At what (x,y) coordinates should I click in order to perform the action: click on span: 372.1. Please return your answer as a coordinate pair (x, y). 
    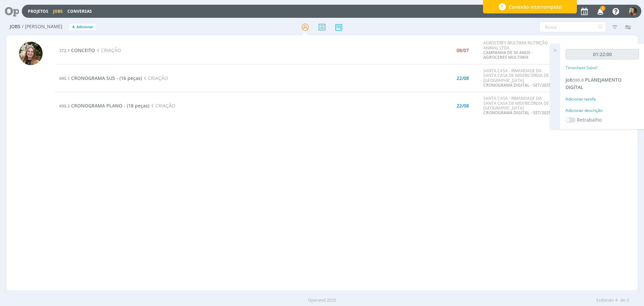
    Looking at the image, I should click on (64, 51).